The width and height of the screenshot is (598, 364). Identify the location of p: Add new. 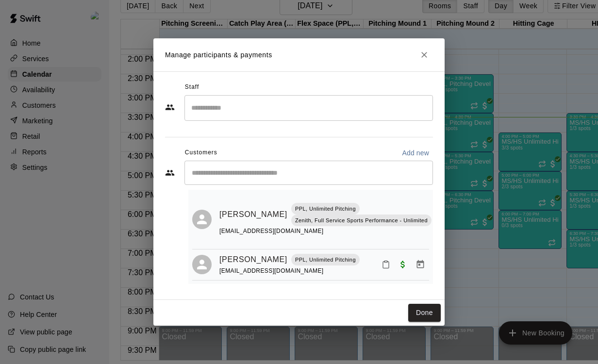
(415, 153).